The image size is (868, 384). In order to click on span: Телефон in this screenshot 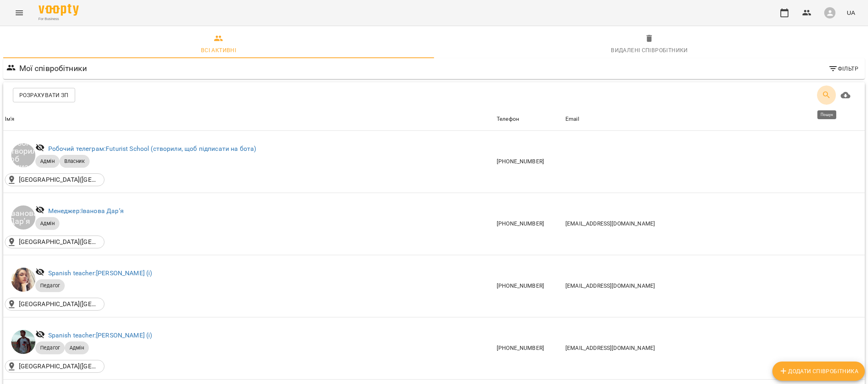, I will do `click(529, 119)`.